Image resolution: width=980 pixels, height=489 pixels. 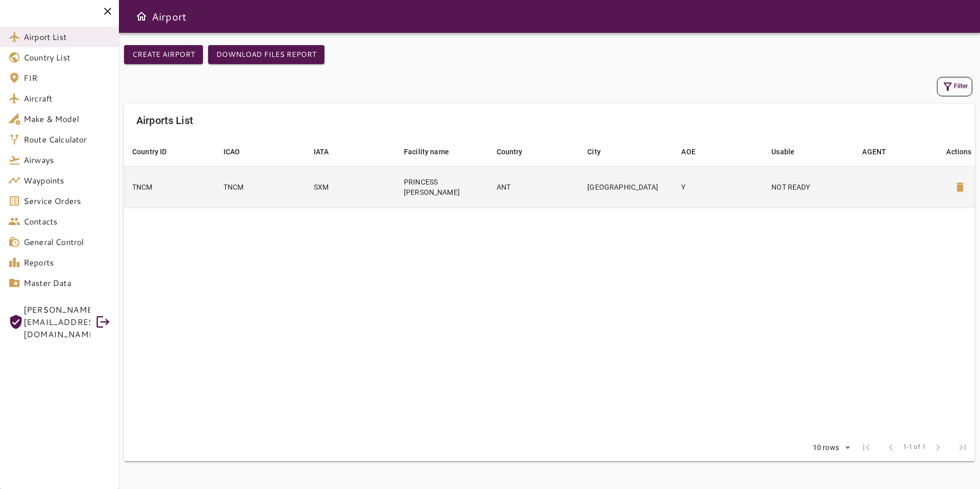 What do you see at coordinates (328, 152) in the screenshot?
I see `span: IATA` at bounding box center [328, 152].